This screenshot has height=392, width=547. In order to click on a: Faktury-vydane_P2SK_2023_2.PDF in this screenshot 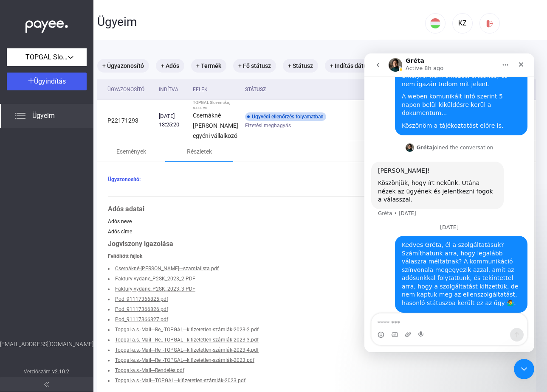, I will do `click(155, 279)`.